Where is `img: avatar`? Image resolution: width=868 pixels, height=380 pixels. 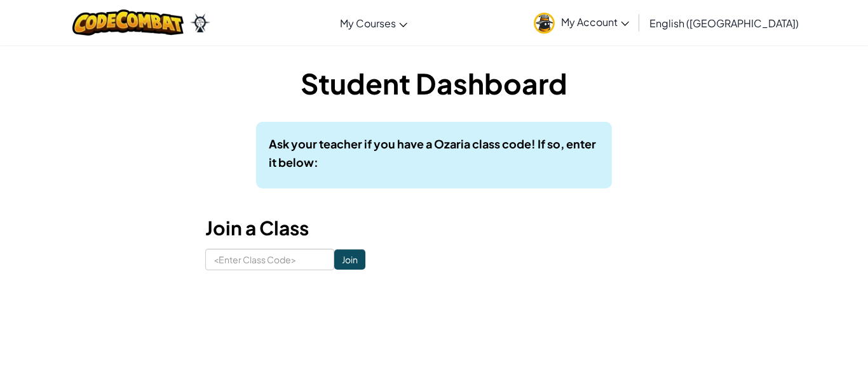
img: avatar is located at coordinates (544, 23).